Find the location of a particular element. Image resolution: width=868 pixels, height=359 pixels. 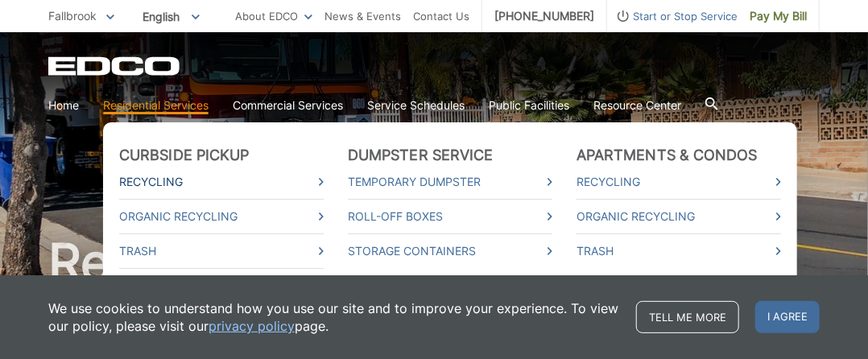

a: Residential Services is located at coordinates (155, 105).